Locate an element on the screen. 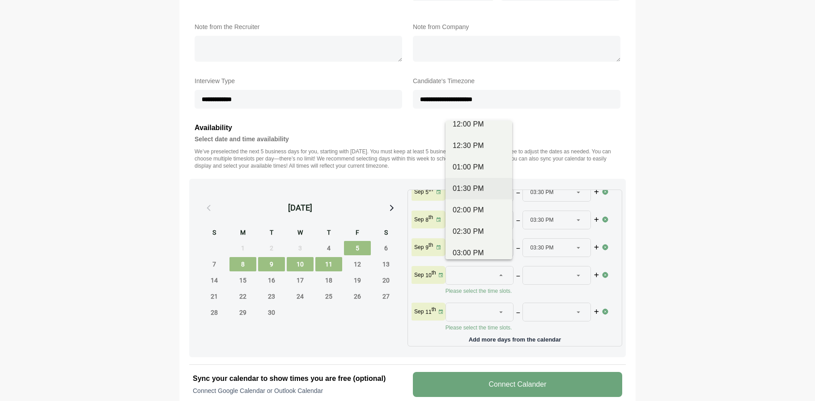 Image resolution: width=815 pixels, height=401 pixels. label: Note from the Recruiter is located at coordinates (298, 27).